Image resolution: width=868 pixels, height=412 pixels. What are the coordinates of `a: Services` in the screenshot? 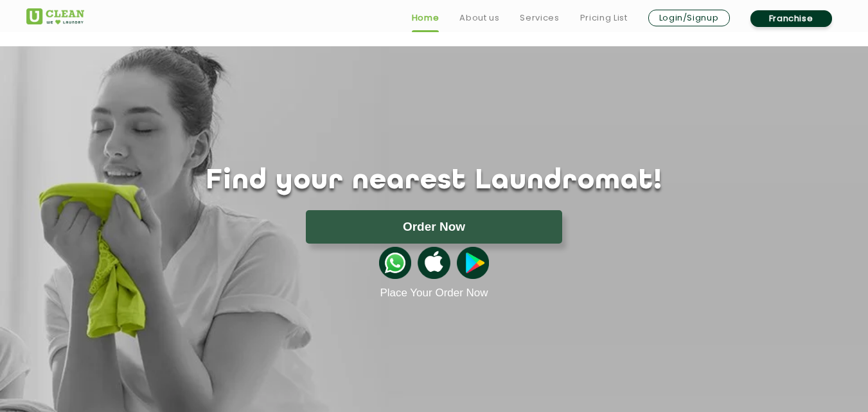 It's located at (539, 18).